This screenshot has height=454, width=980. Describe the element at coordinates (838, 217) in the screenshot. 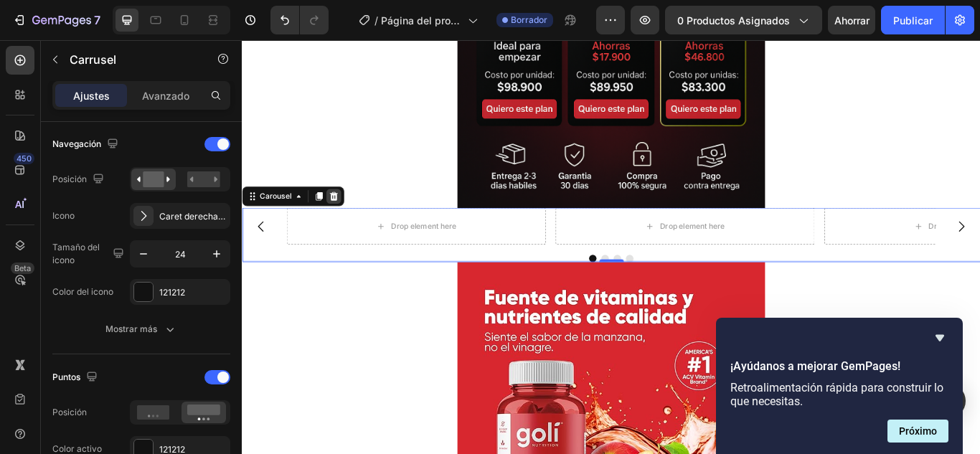

I see `button: Carousel Next Arrow` at that location.